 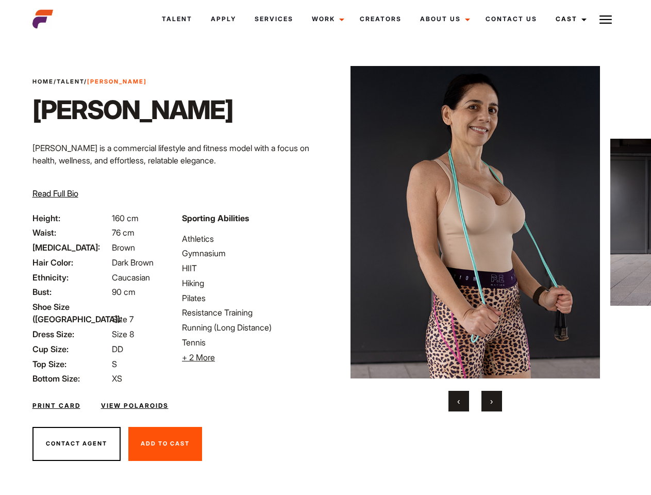 What do you see at coordinates (251, 298) in the screenshot?
I see `li: Pilates` at bounding box center [251, 298].